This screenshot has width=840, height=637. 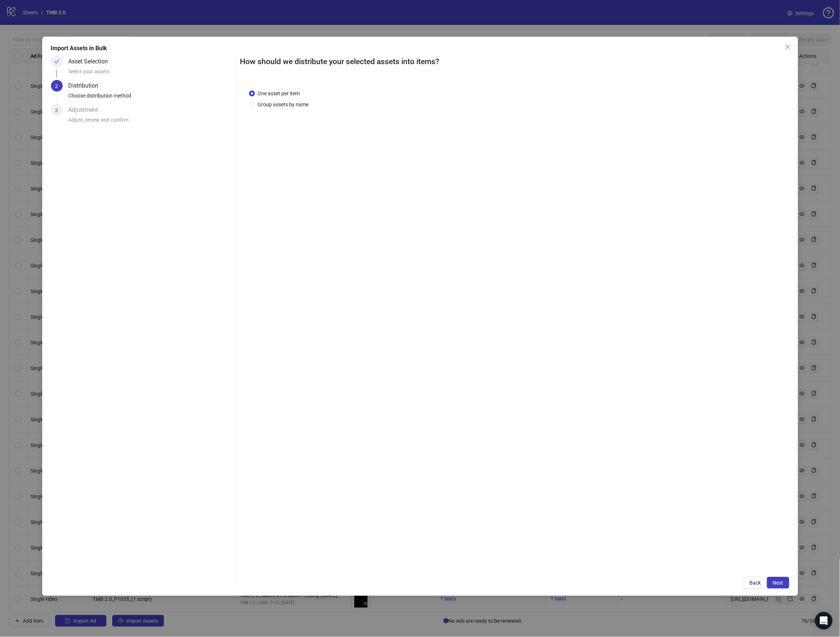 I want to click on span: 2, so click(x=57, y=86).